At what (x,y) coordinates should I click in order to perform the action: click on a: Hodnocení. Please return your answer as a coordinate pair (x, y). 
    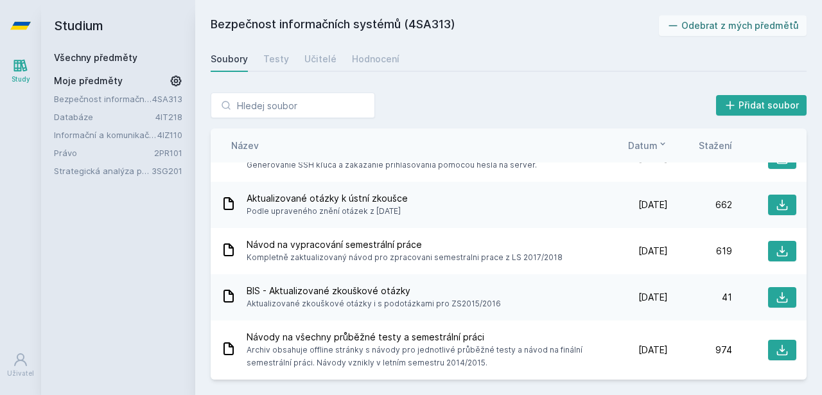
    Looking at the image, I should click on (375, 59).